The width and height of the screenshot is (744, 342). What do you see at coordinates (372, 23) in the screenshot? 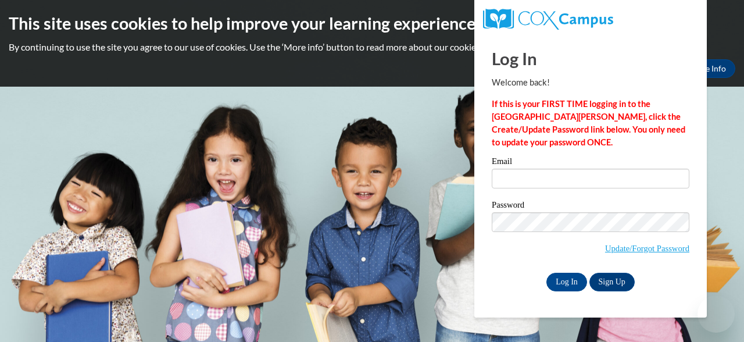
I see `h2: This site uses cookies to help improve your learning experience.` at bounding box center [372, 23].